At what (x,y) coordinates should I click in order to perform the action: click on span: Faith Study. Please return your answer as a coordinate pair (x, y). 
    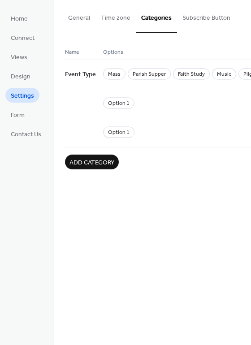
    Looking at the image, I should click on (191, 74).